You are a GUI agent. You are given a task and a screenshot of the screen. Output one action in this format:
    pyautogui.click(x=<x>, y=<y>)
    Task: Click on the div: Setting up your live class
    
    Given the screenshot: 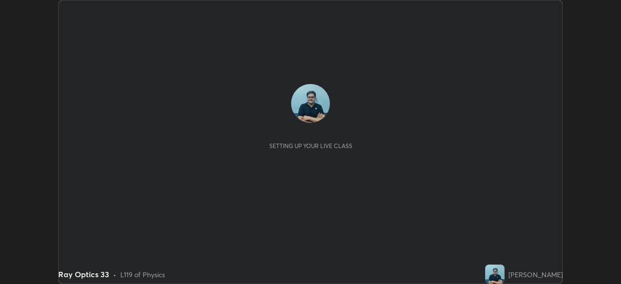 What is the action you would take?
    pyautogui.click(x=311, y=146)
    